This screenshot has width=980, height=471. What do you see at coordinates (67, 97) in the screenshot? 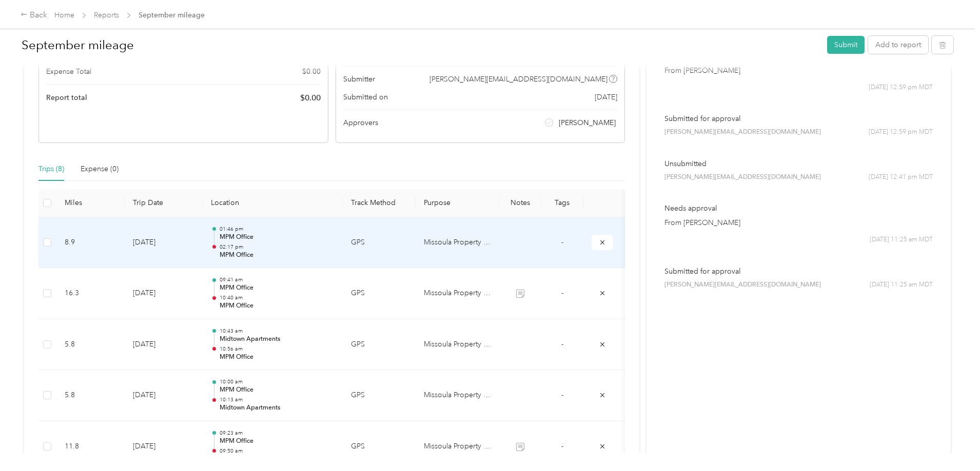
I see `span: Report total` at bounding box center [67, 97].